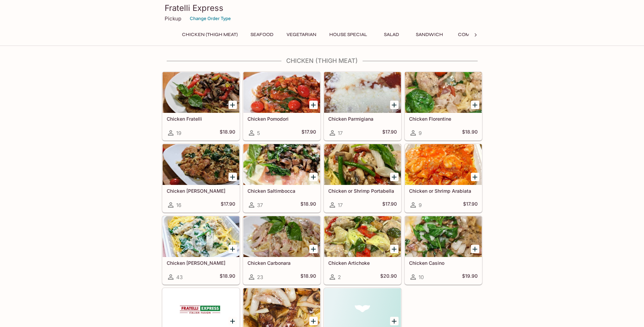 The image size is (644, 327). I want to click on button: Add Chicken Carbonara, so click(313, 248).